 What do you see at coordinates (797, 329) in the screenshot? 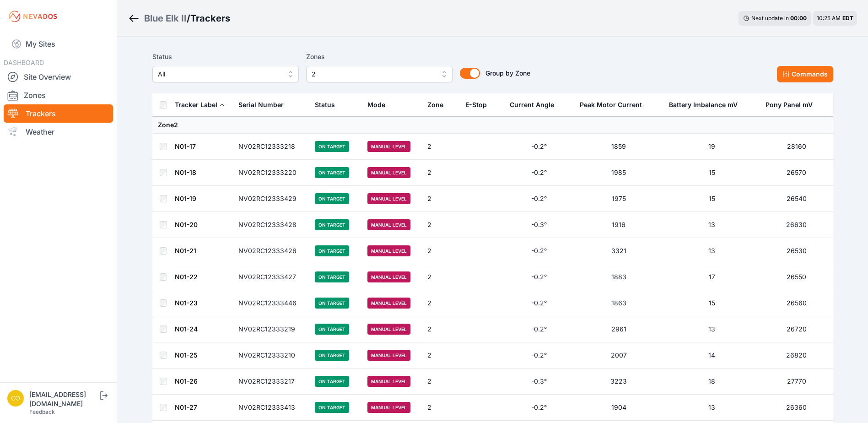
I see `td: 26720` at bounding box center [797, 329].